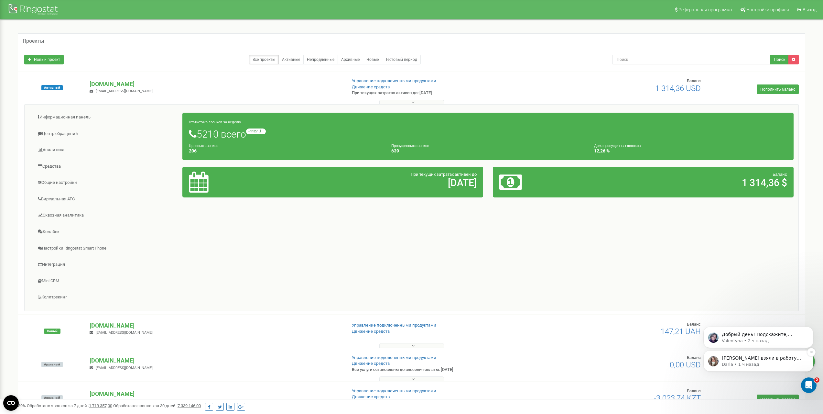  What do you see at coordinates (20, 61) in the screenshot?
I see `img: Profile image for Daria` at bounding box center [20, 61].